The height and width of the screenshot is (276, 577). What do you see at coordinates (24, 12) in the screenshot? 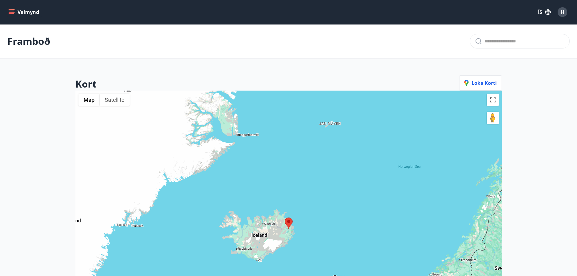
I see `button: menu` at bounding box center [24, 12].